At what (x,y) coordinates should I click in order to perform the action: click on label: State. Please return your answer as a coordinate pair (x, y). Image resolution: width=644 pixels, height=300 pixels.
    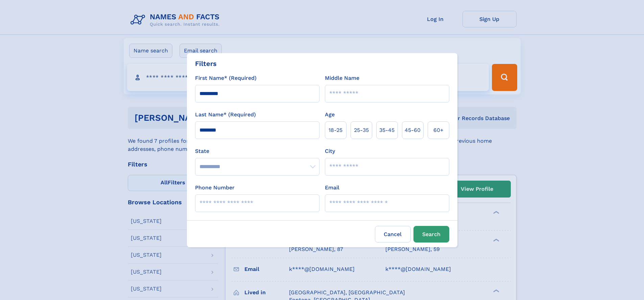
    Looking at the image, I should click on (257, 151).